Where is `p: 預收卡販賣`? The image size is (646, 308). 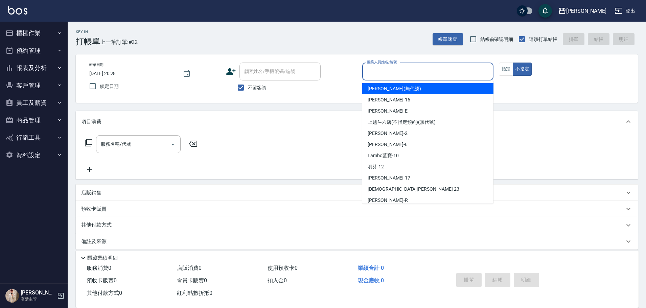 p: 預收卡販賣 is located at coordinates (94, 209).